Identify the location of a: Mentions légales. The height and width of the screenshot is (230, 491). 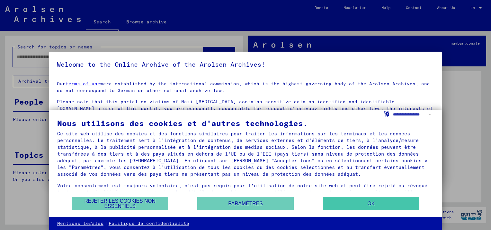
(80, 224).